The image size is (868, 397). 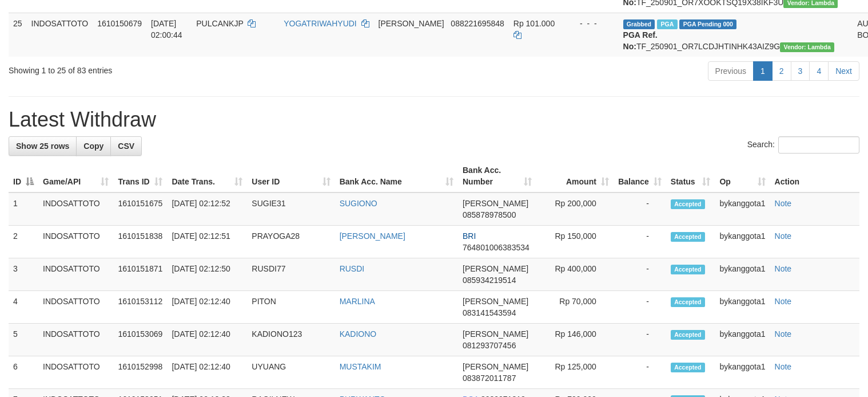 I want to click on a: Previous, so click(x=731, y=71).